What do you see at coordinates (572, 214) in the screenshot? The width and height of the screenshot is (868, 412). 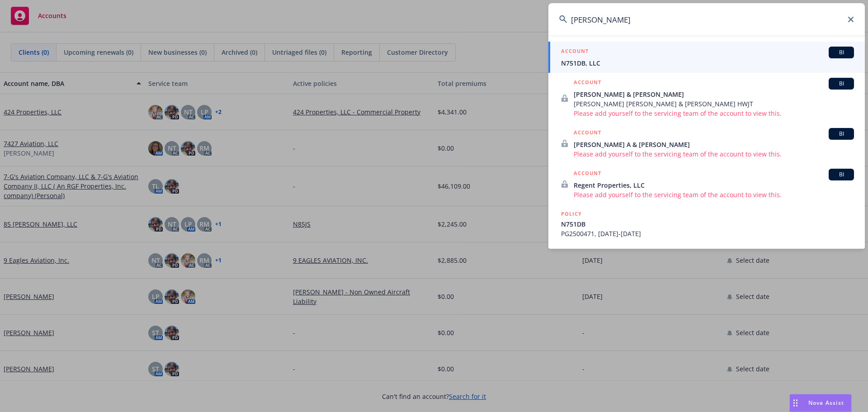 I see `h5: POLICY` at bounding box center [572, 214].